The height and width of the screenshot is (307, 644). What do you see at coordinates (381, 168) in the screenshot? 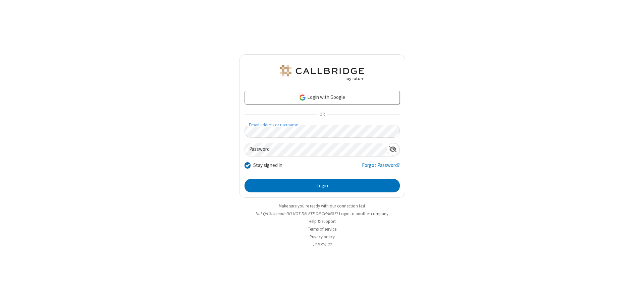
I see `a: Forgot Password?` at bounding box center [381, 168].